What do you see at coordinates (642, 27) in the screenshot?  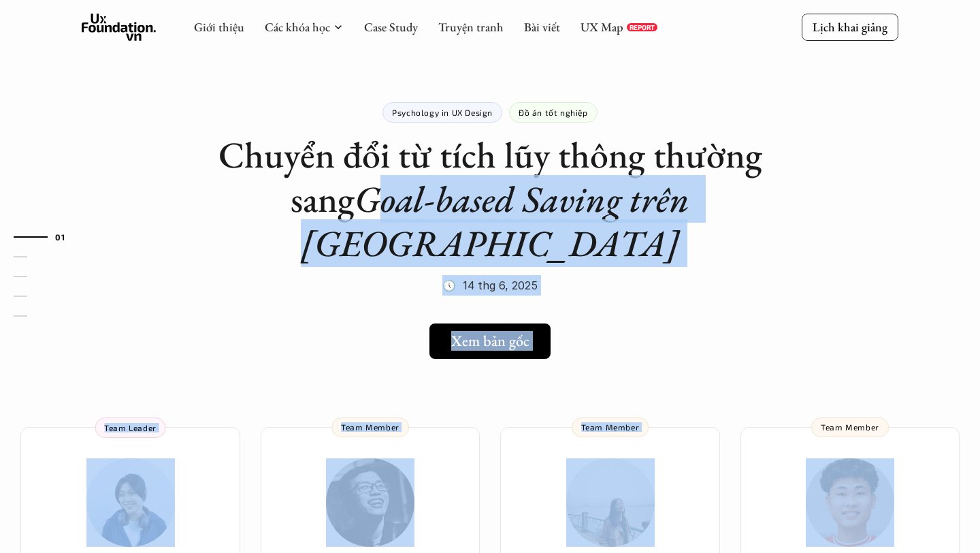 I see `p: REPORT` at bounding box center [642, 27].